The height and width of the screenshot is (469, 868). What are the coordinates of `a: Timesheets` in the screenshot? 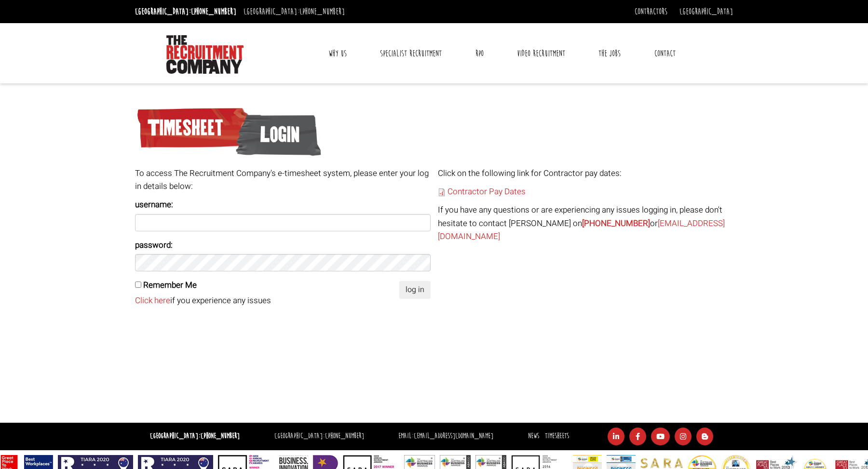 It's located at (557, 435).